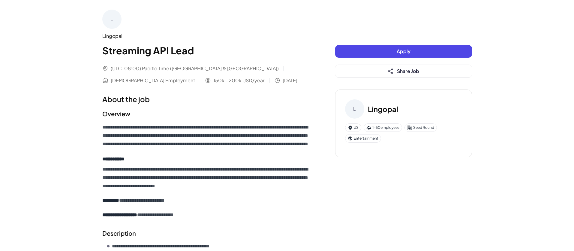  What do you see at coordinates (404, 51) in the screenshot?
I see `span: Apply` at bounding box center [404, 51].